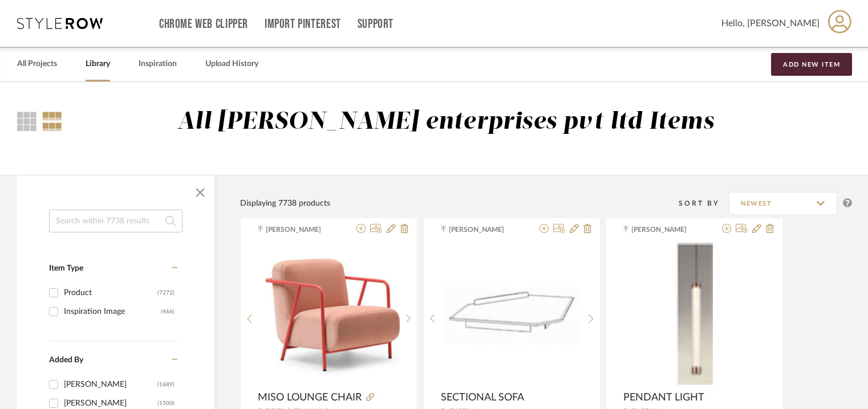  I want to click on a: Upload History, so click(231, 64).